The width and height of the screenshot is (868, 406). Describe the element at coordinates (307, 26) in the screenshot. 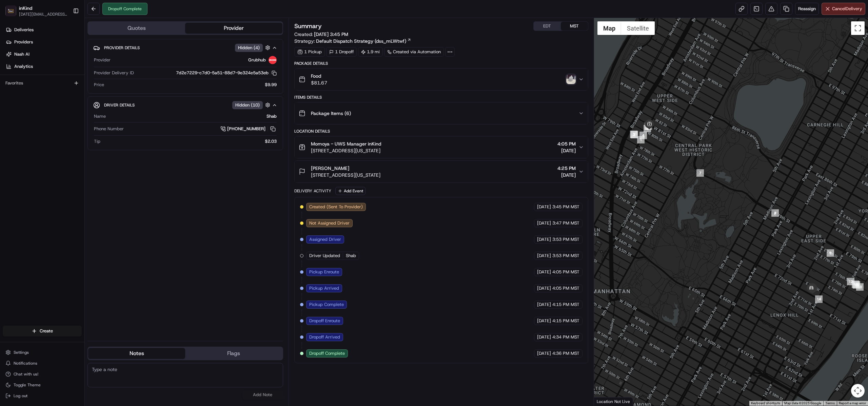

I see `h3: Summary` at that location.